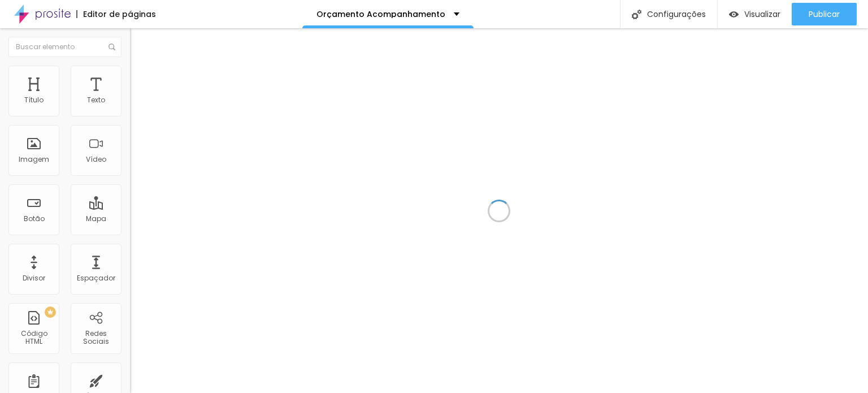 This screenshot has height=393, width=868. I want to click on div: Editor de páginas, so click(116, 14).